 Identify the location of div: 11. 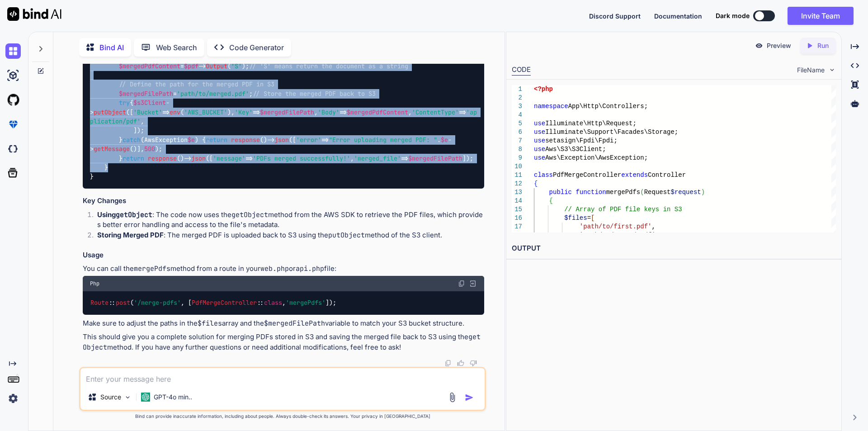
(517, 175).